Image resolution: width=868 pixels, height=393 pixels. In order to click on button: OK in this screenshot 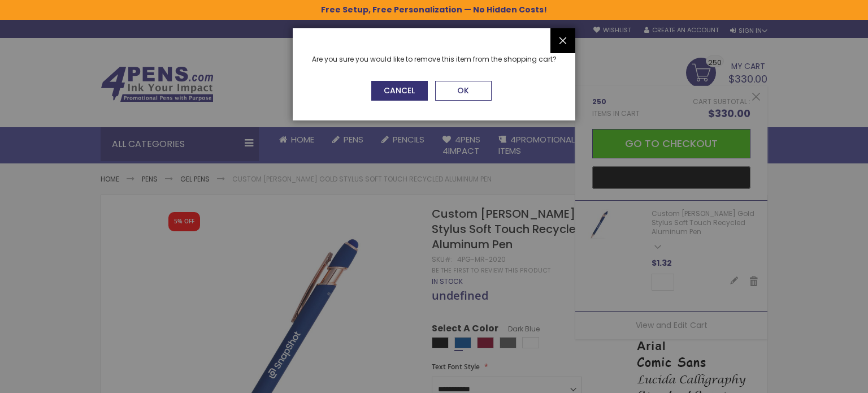, I will do `click(463, 90)`.